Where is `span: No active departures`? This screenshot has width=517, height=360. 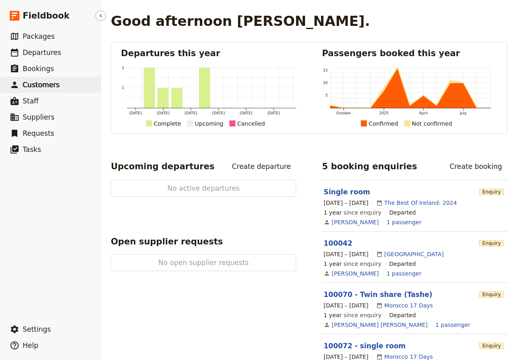 span: No active departures is located at coordinates (203, 188).